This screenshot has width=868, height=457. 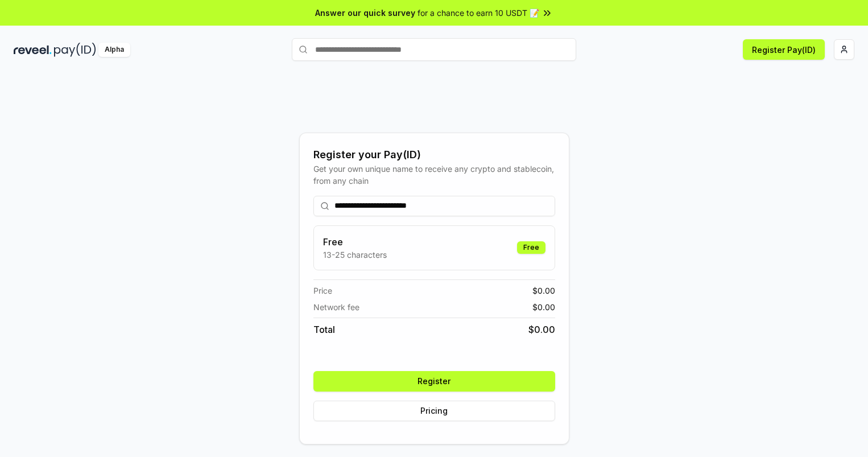 What do you see at coordinates (355, 242) in the screenshot?
I see `h3: Free` at bounding box center [355, 242].